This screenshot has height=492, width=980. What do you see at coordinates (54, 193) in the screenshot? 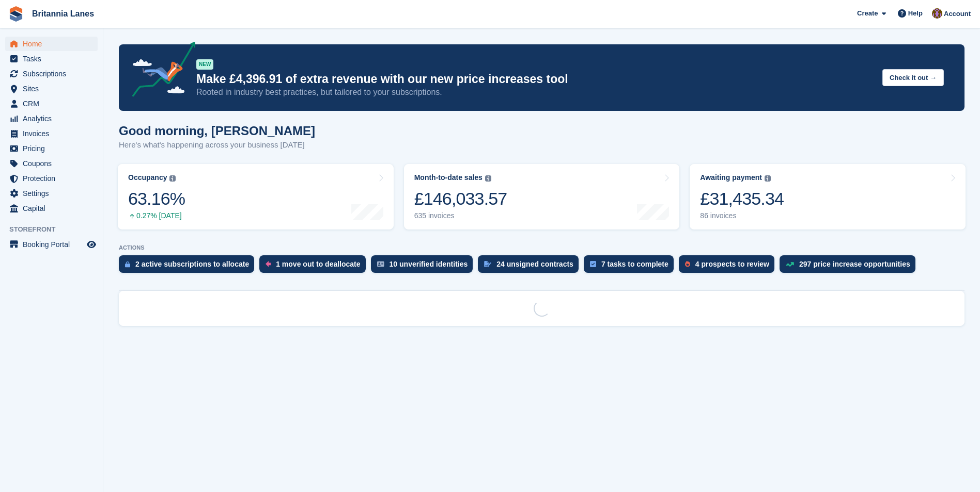
I see `span: Settings` at bounding box center [54, 193].